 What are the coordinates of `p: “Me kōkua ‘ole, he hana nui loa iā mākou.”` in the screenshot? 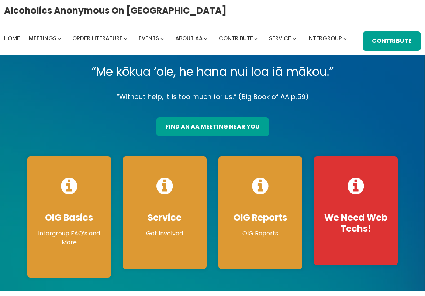 It's located at (213, 72).